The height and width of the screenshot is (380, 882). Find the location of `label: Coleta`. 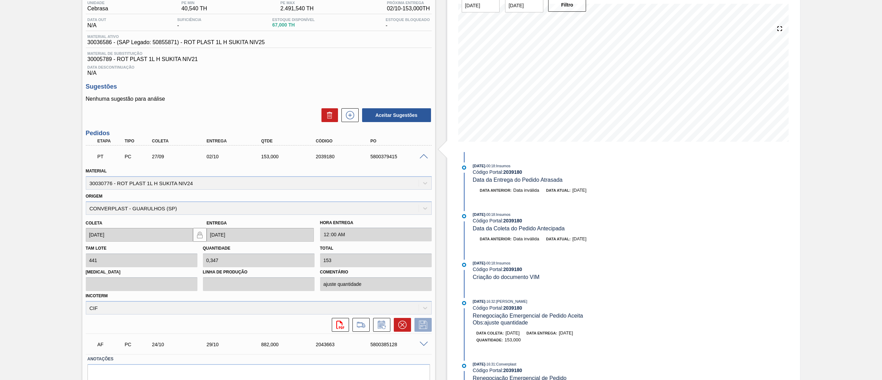

label: Coleta is located at coordinates (94, 223).